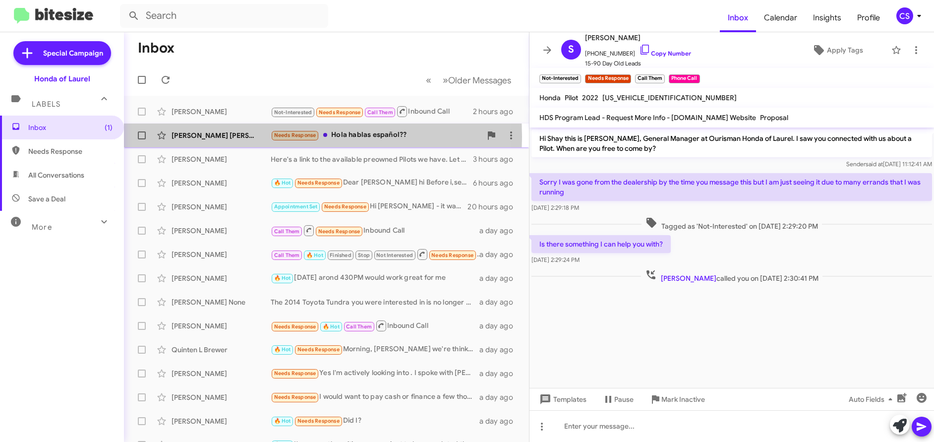 The height and width of the screenshot is (442, 934). I want to click on a: Insights, so click(827, 18).